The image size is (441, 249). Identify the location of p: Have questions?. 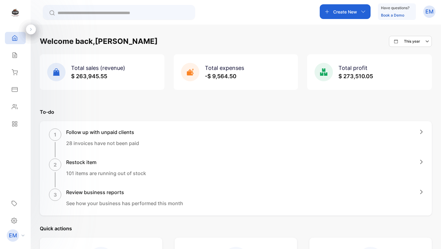
(395, 8).